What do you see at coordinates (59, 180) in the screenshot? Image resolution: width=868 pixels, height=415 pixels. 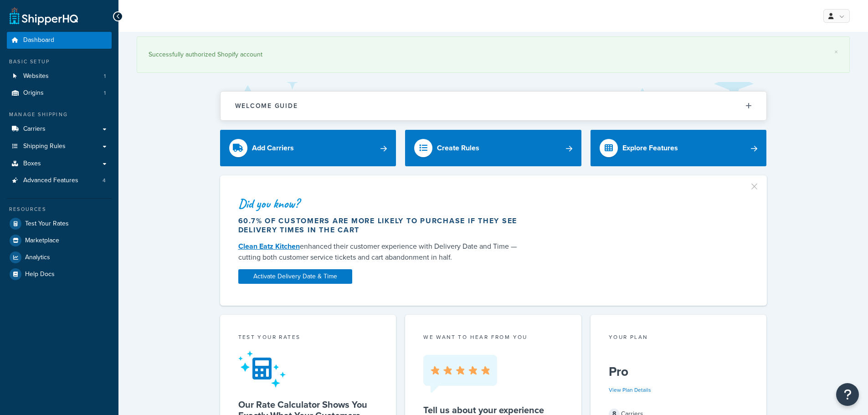 I see `a: Advanced Features4` at bounding box center [59, 180].